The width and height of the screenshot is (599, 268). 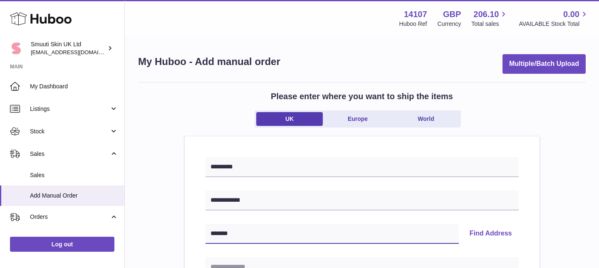 What do you see at coordinates (544, 64) in the screenshot?
I see `button: Multiple/Batch Upload` at bounding box center [544, 64].